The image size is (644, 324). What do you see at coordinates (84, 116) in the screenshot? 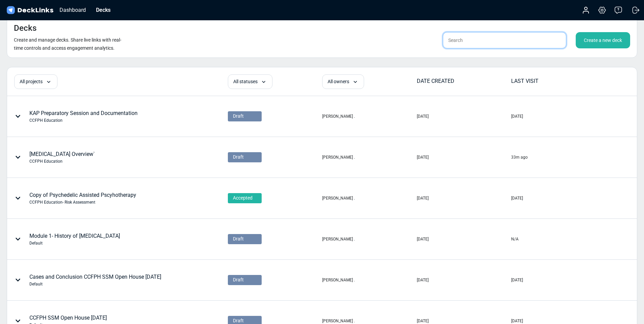
I see `div: KAP Preparatory Session and Documentation` at bounding box center [84, 116].